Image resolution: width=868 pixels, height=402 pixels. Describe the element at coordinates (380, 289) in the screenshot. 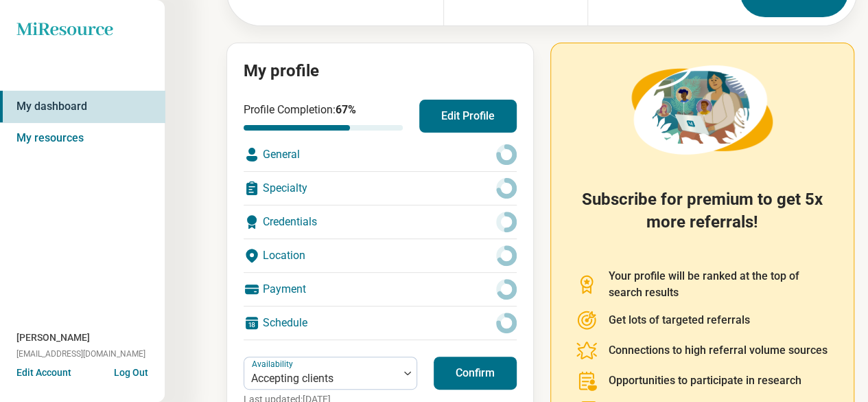

I see `div: Payment` at that location.